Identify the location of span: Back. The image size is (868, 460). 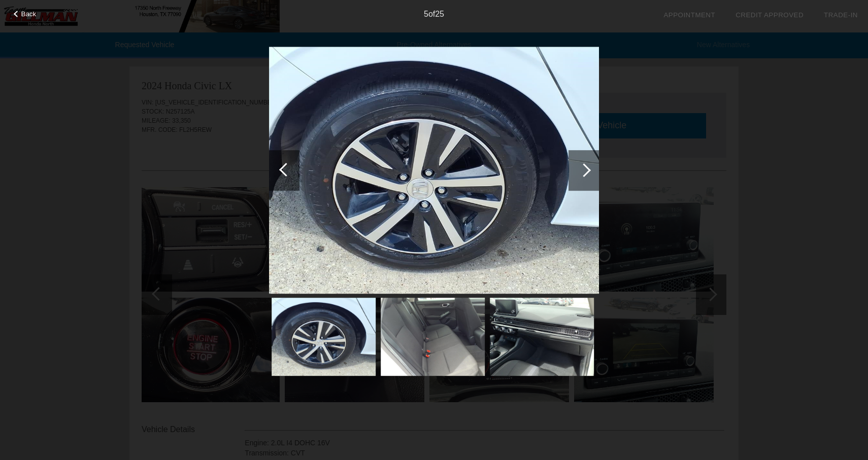
(29, 13).